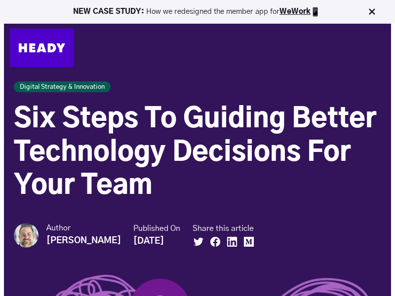  I want to click on small: Author, so click(83, 228).